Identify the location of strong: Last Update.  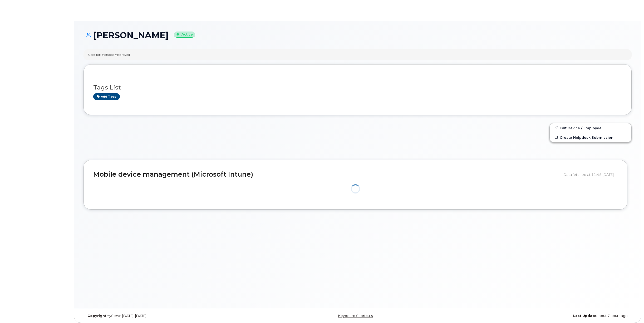
(585, 316).